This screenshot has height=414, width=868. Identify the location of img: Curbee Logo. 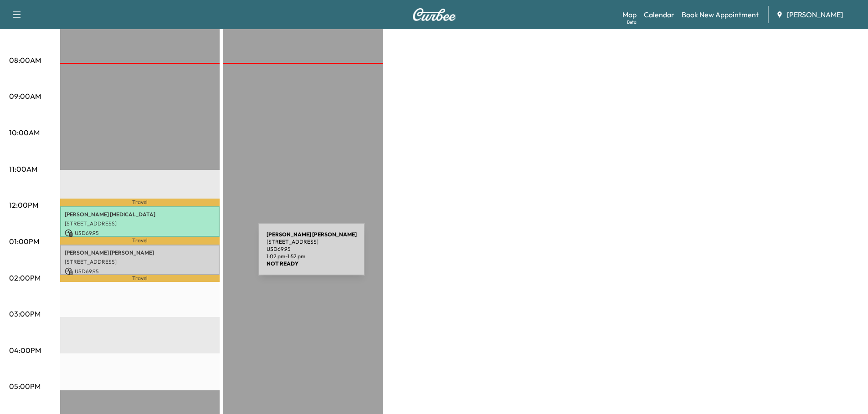
(434, 15).